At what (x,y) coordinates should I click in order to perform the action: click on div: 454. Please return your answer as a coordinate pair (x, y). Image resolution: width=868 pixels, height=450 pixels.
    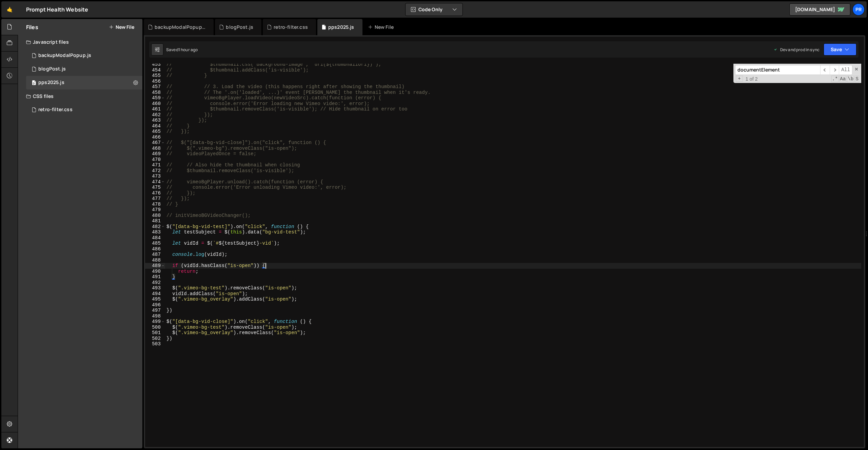
    Looking at the image, I should click on (155, 70).